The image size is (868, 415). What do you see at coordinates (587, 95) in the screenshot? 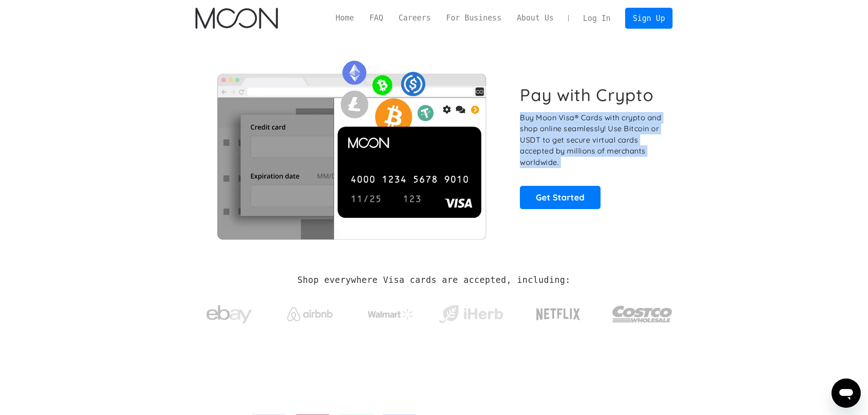
I see `h1: Pay with Crypto` at bounding box center [587, 95].